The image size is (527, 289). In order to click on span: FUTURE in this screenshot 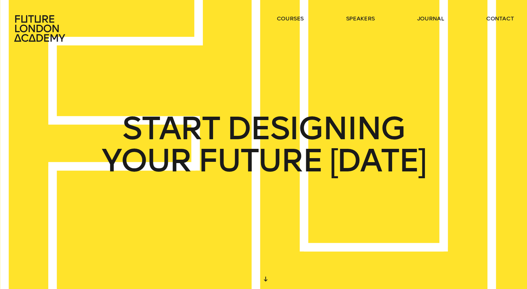, I will do `click(260, 161)`.